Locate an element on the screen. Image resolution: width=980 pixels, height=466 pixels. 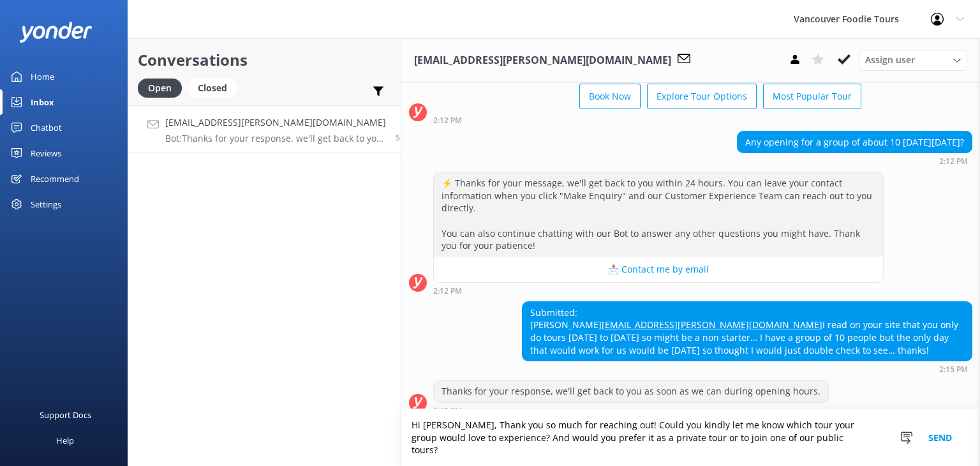
a: Closed is located at coordinates (215, 88).